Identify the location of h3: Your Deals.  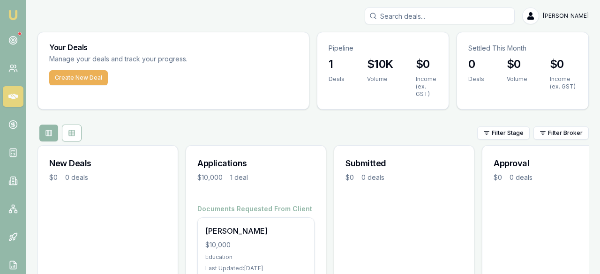
(173, 47).